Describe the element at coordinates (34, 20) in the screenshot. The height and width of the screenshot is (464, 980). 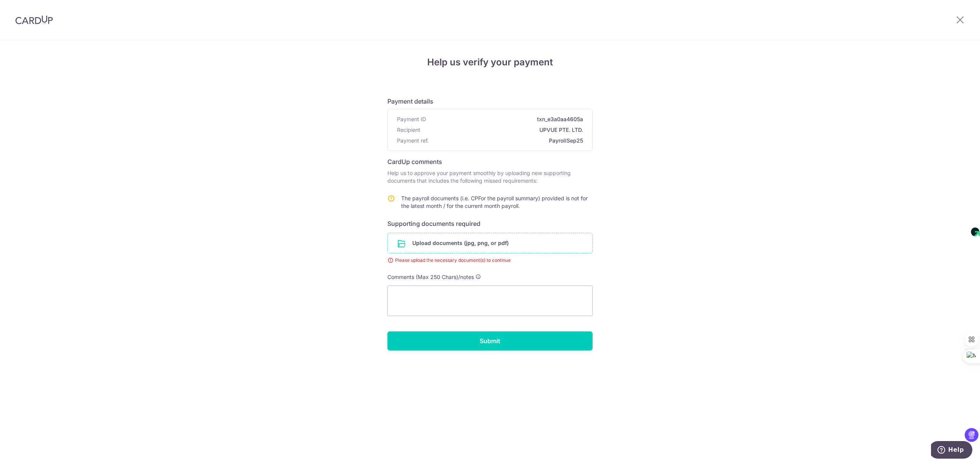
I see `img: CardUp` at that location.